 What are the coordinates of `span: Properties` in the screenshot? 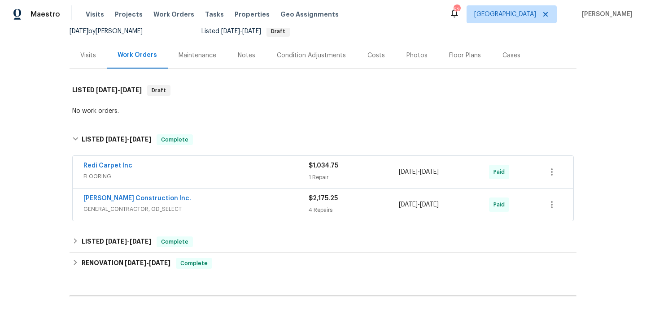 It's located at (252, 14).